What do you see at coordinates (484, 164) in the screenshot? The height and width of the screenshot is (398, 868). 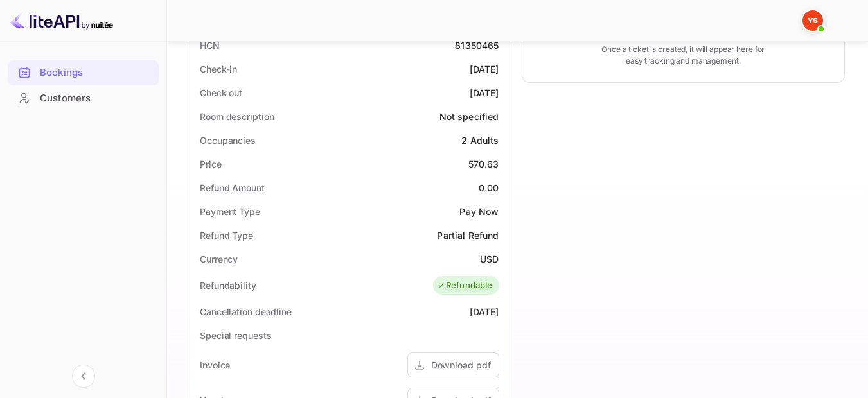 I see `div: 570.63` at bounding box center [484, 164].